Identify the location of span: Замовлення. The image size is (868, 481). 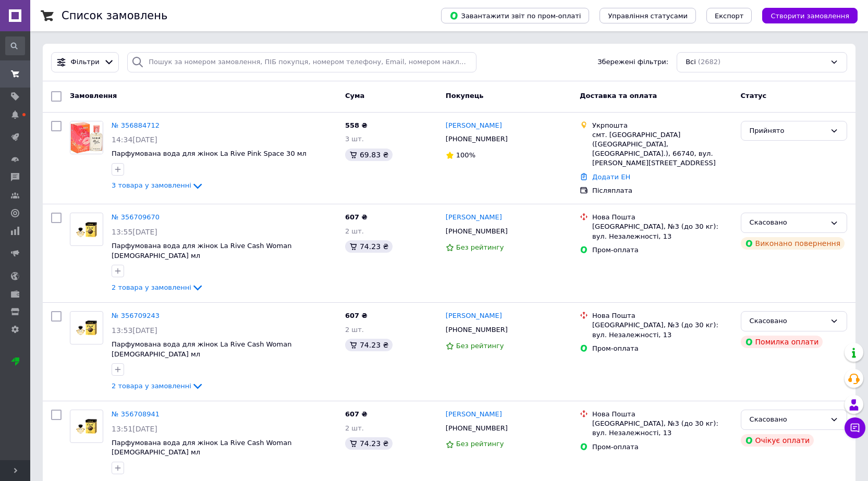
(93, 95).